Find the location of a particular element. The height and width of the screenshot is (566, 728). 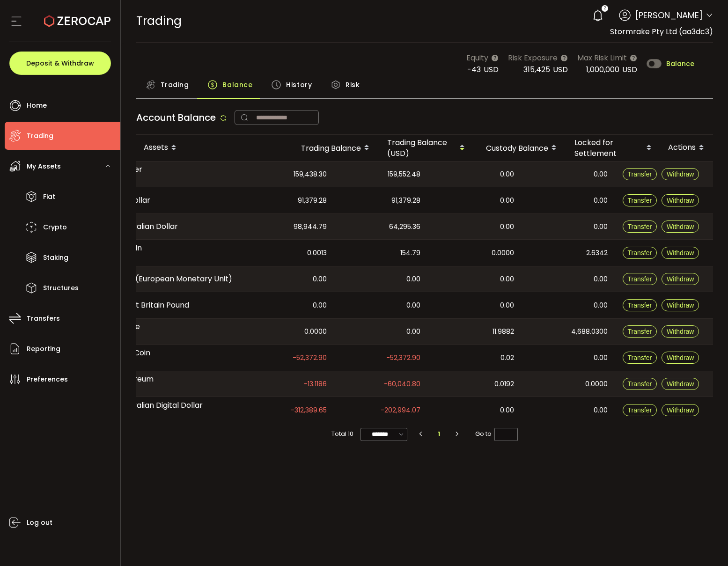

span: Account Balance is located at coordinates (176, 118).